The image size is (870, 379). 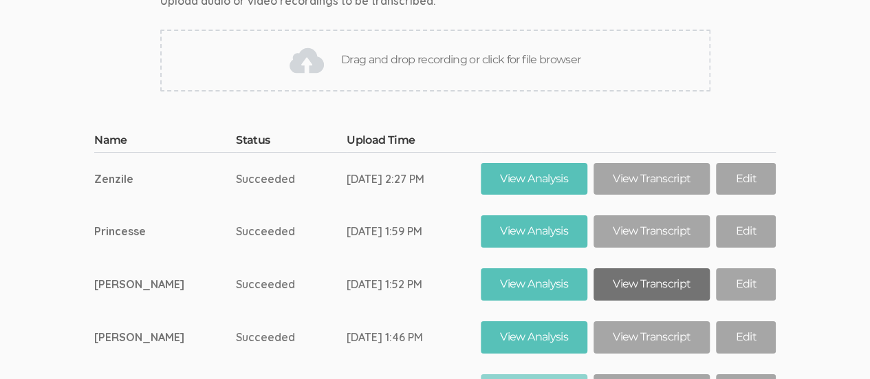 I want to click on div: Drag and drop recording or click for file browser, so click(x=436, y=61).